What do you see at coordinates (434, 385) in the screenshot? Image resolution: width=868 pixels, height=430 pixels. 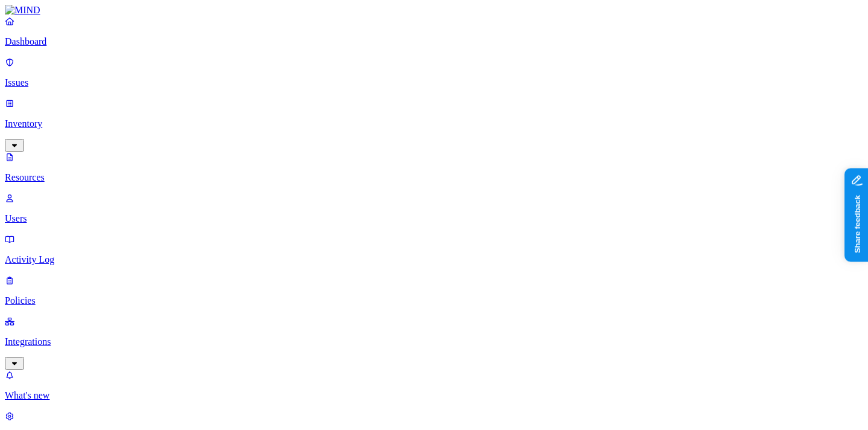 I see `a: What's new` at bounding box center [434, 385].